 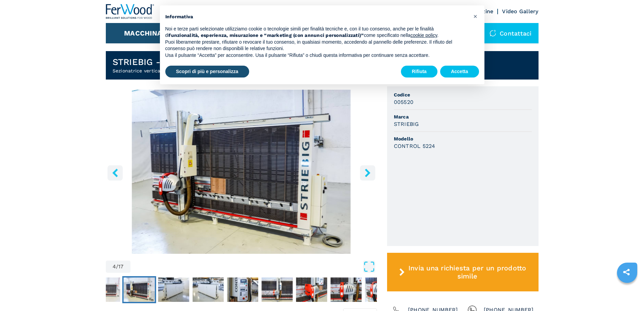 I want to click on button: Invia una richiesta per un prodotto simile, so click(x=463, y=272).